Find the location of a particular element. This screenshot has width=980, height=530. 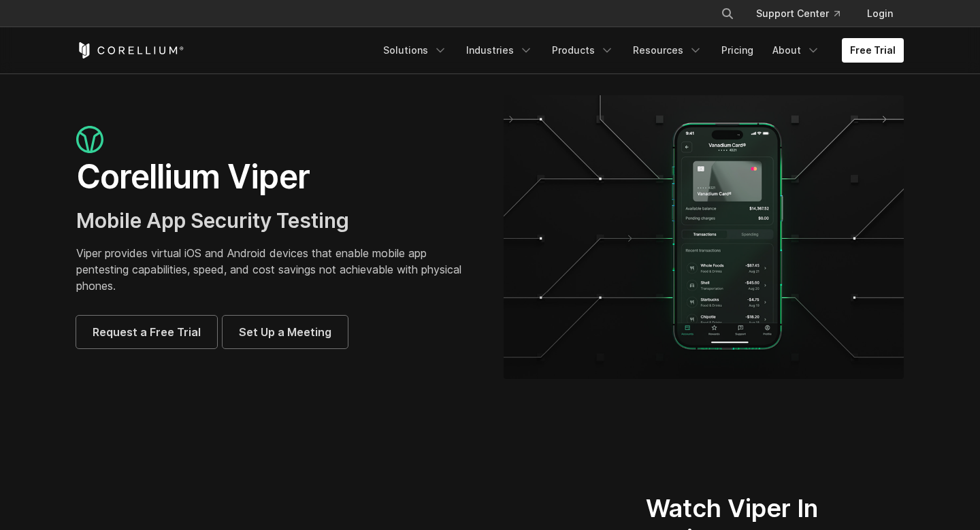

h1: Corellium Viper is located at coordinates (277, 177).